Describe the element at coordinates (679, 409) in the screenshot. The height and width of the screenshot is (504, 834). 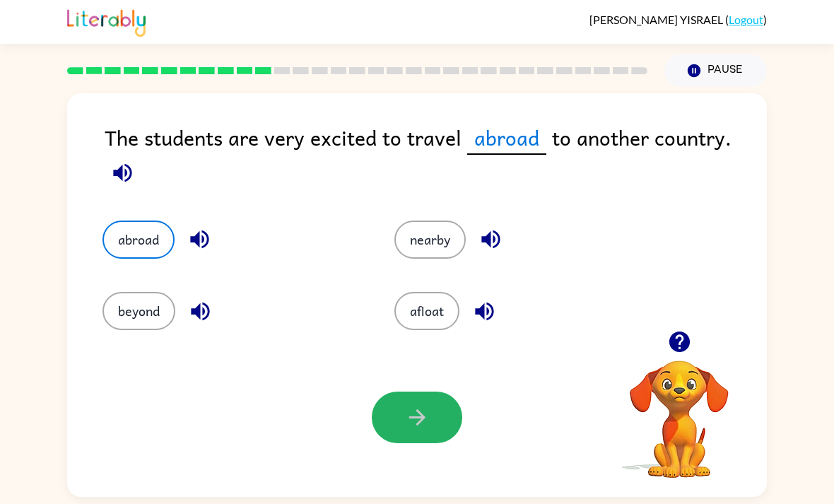
I see `video: Your browser must support playing .mp4 files to use Literably. Please try using another browser.` at that location.